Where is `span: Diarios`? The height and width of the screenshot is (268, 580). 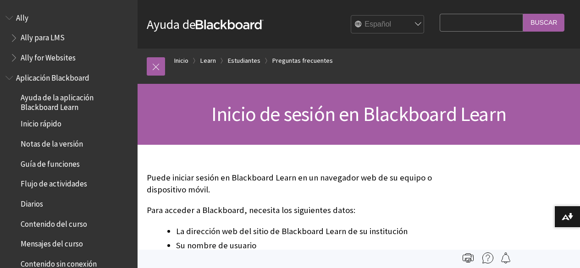 span: Diarios is located at coordinates (32, 202).